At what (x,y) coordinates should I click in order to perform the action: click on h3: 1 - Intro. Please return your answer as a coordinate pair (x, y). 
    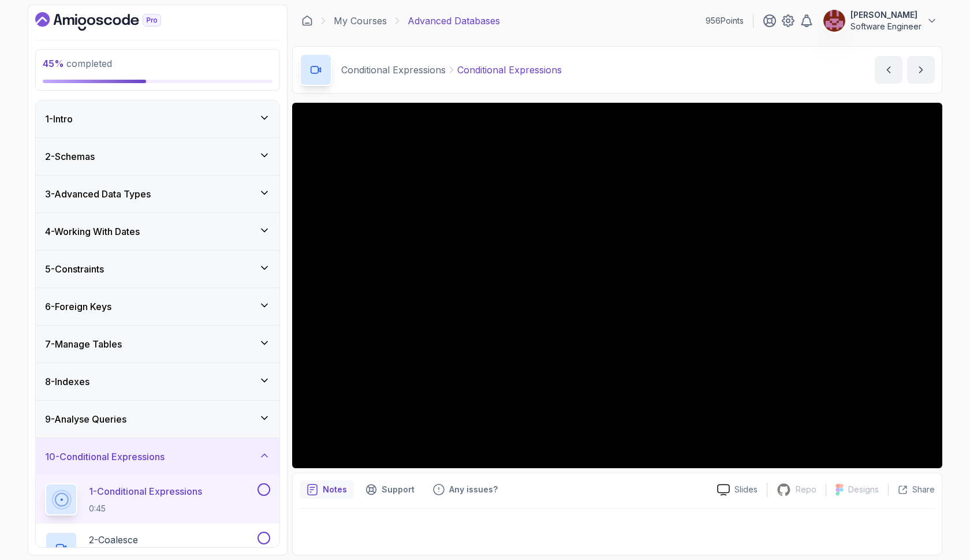
    Looking at the image, I should click on (59, 119).